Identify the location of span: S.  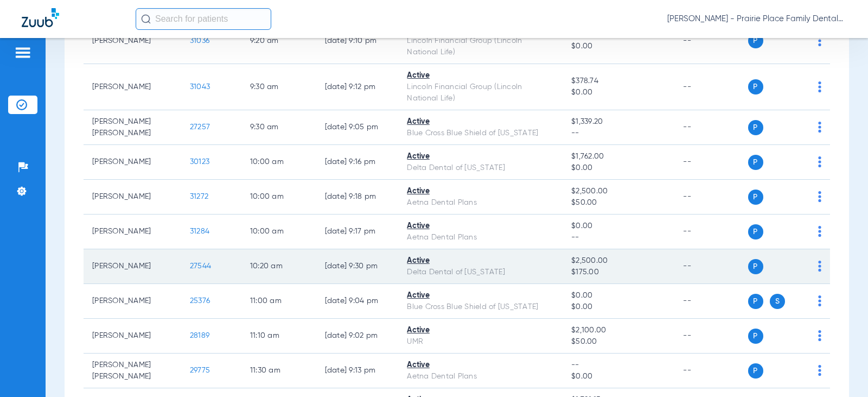
(777, 301).